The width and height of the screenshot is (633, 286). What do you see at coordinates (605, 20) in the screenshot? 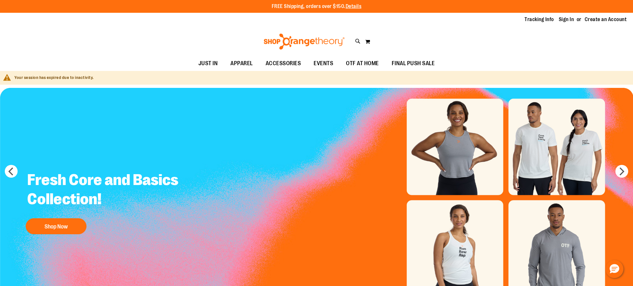
I see `a: Create an Account` at bounding box center [605, 20].